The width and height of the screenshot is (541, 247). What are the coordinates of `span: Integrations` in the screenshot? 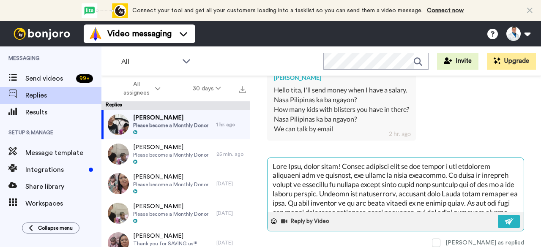 It's located at (55, 170).